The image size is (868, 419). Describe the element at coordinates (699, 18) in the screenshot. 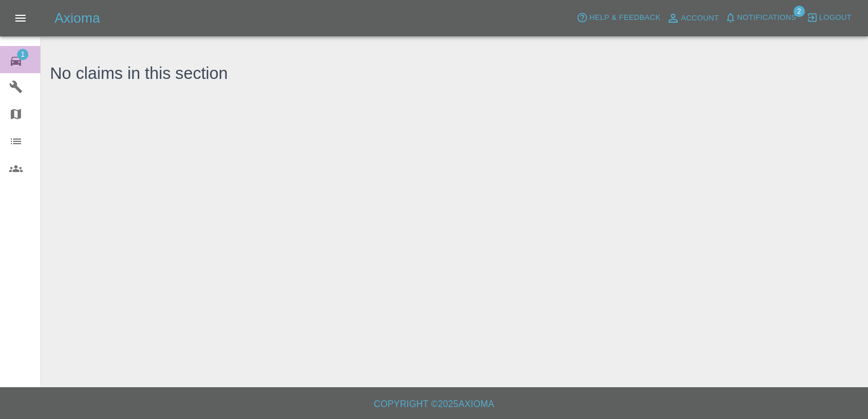

I see `span: Account` at that location.